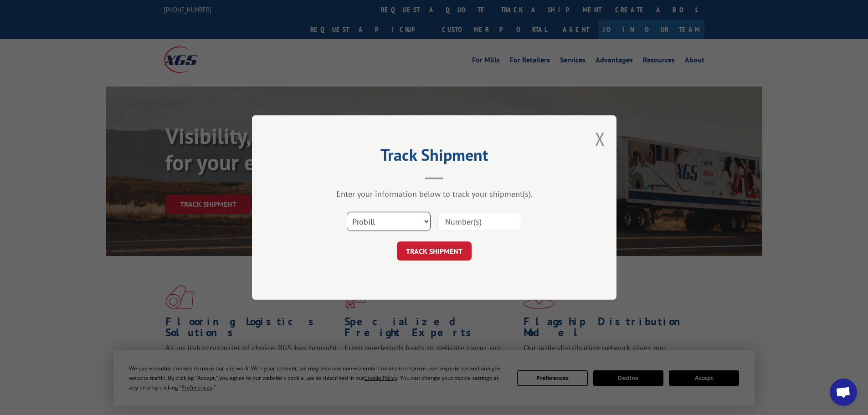  What do you see at coordinates (434, 251) in the screenshot?
I see `button: TRACK SHIPMENT` at bounding box center [434, 251].